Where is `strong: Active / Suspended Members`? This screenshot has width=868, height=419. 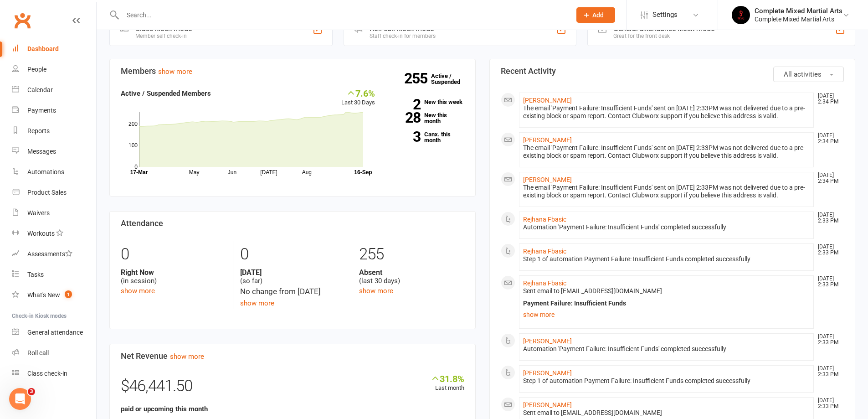 strong: Active / Suspended Members is located at coordinates (166, 93).